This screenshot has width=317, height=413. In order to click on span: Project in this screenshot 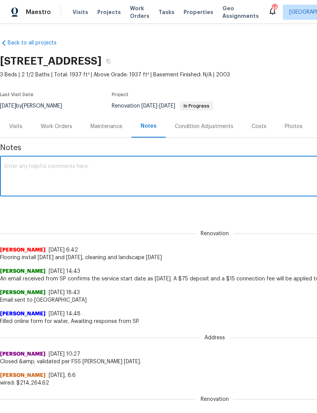, I will do `click(120, 95)`.